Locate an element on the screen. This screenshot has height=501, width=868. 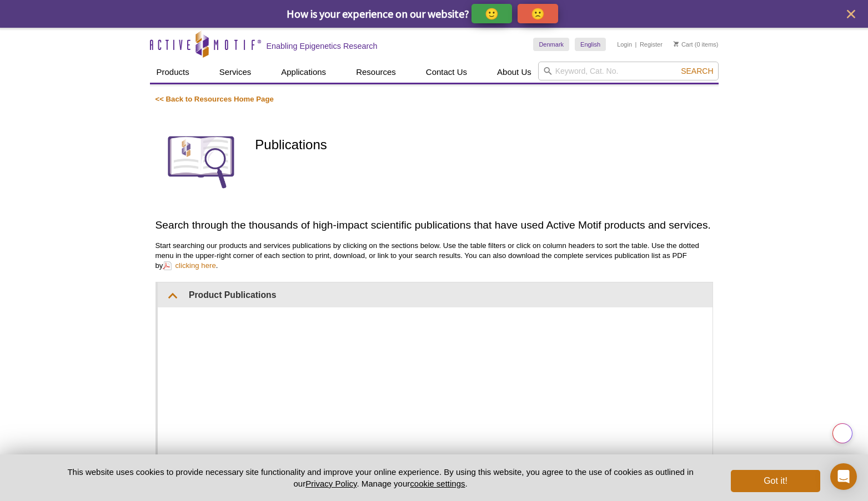
span: How is your experience on our website? is located at coordinates (378, 13).